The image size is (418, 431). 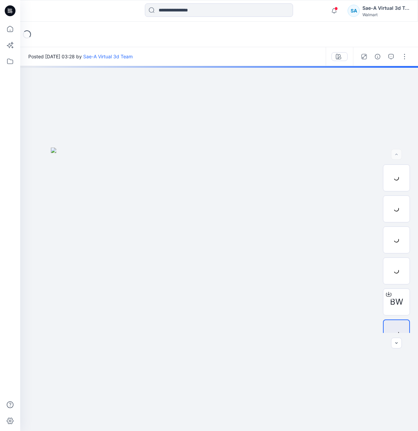 I want to click on div: Walmart, so click(x=386, y=14).